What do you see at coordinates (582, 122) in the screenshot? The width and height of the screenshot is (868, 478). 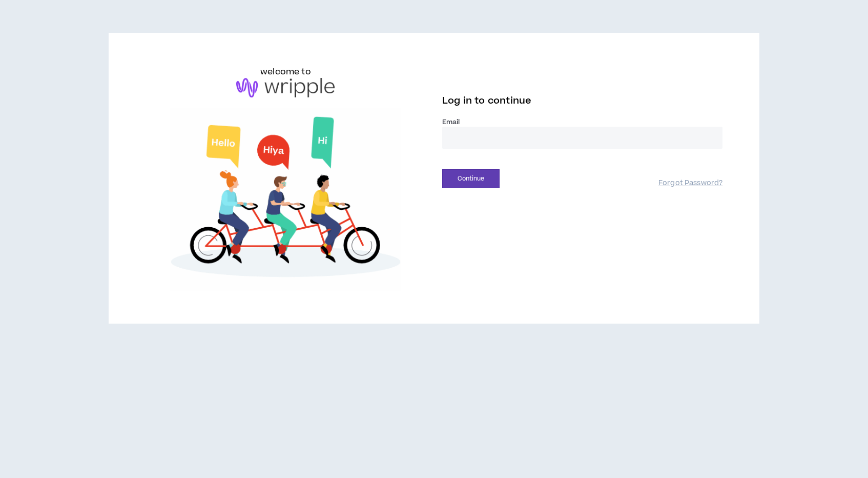 I see `label: Email` at bounding box center [582, 122].